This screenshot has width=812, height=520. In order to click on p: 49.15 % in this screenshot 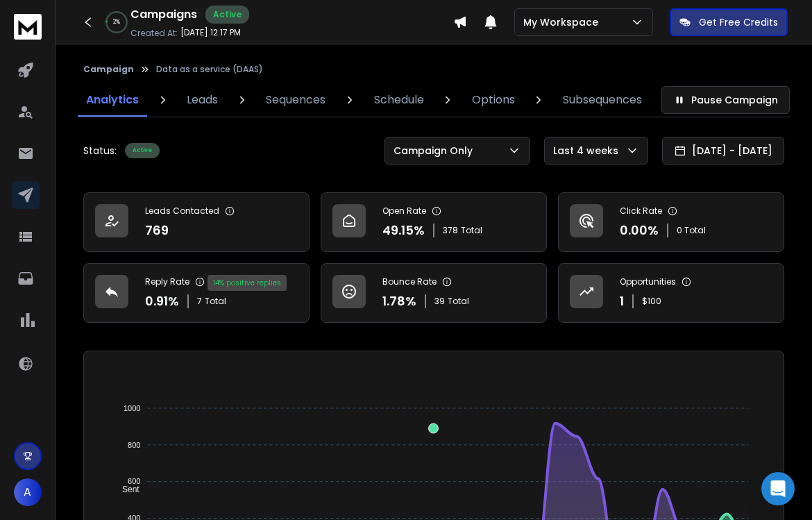, I will do `click(403, 231)`.